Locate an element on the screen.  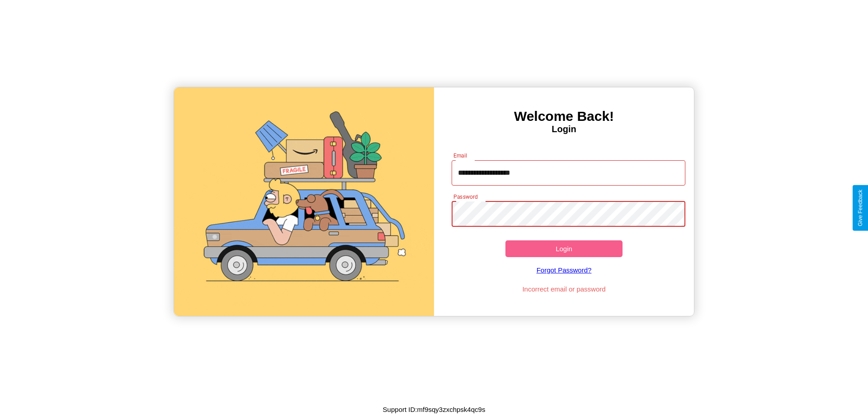
img: gif is located at coordinates (304, 201).